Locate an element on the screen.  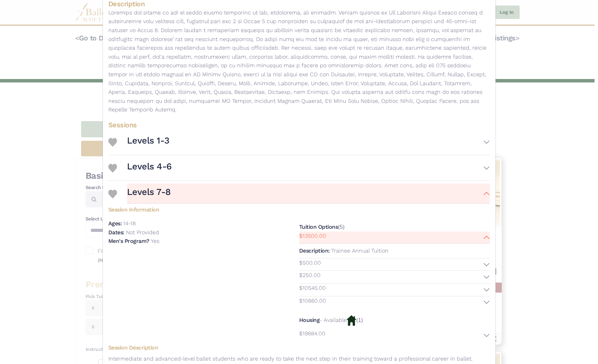
div: (1) is located at coordinates (394, 327).